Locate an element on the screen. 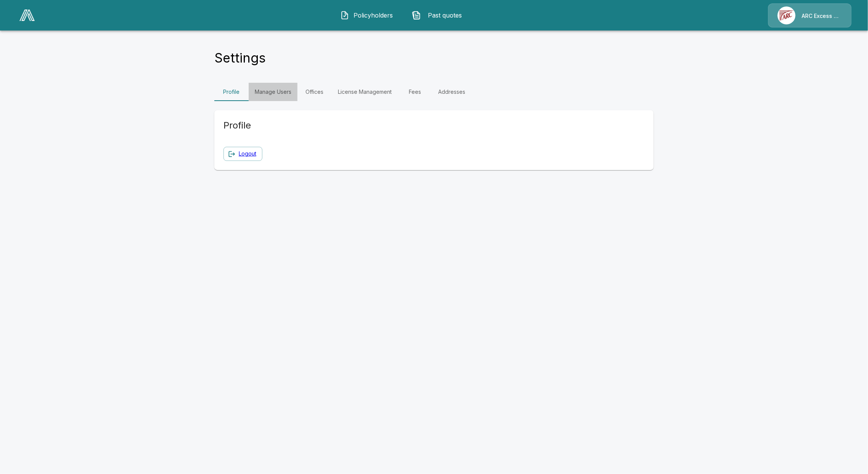 The width and height of the screenshot is (868, 474). button: Policyholders IconPolicyholders is located at coordinates (367, 15).